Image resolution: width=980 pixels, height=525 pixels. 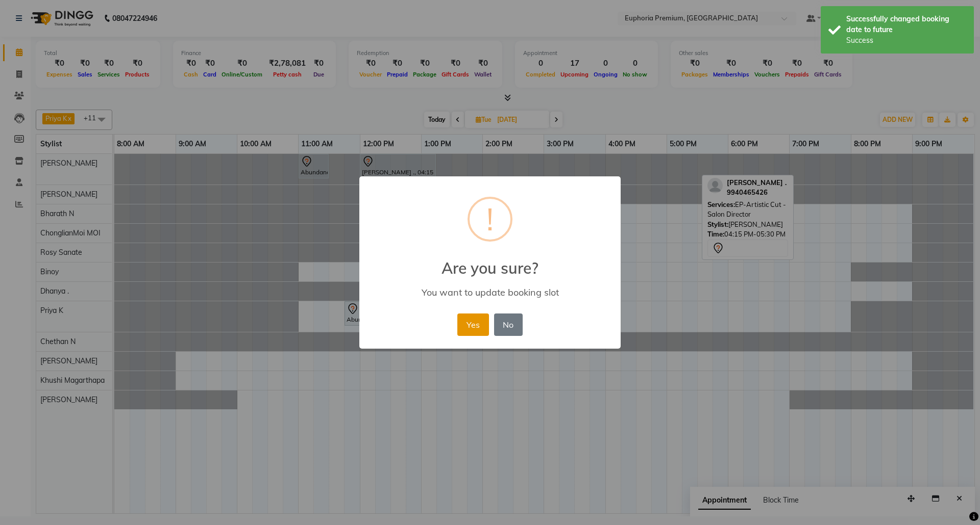 I want to click on button: Yes, so click(x=473, y=325).